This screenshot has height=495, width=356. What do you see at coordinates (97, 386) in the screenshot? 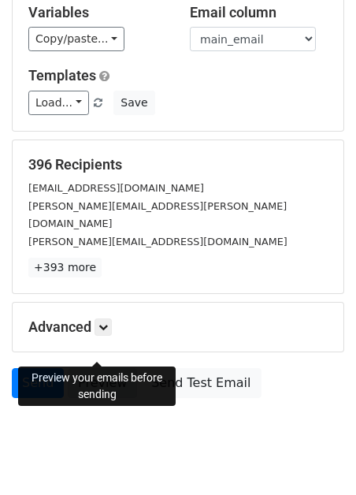
I see `div: Preview your emails before sending` at bounding box center [97, 386].